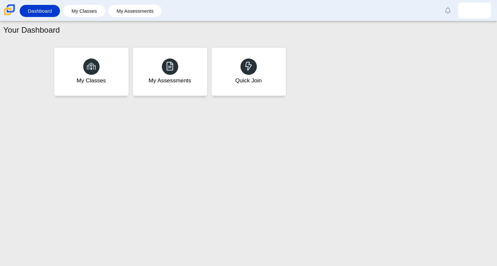  Describe the element at coordinates (40, 11) in the screenshot. I see `a: Dashboard` at that location.